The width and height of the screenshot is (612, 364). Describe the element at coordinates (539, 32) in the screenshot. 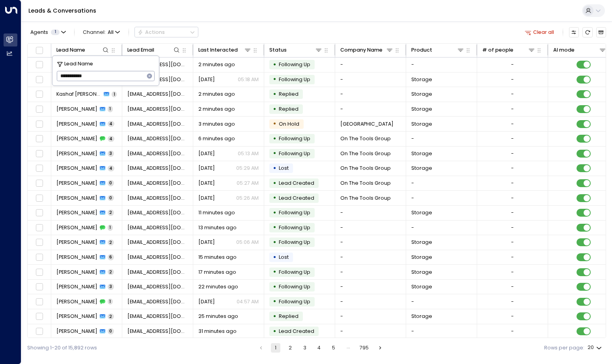

I see `button: Clear all` at that location.